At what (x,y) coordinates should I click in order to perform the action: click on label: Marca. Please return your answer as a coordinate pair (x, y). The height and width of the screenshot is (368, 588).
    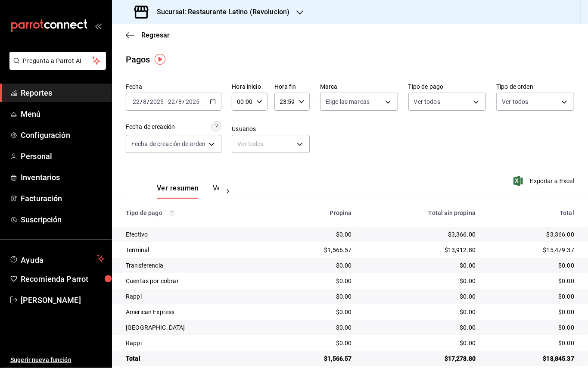
    Looking at the image, I should click on (359, 87).